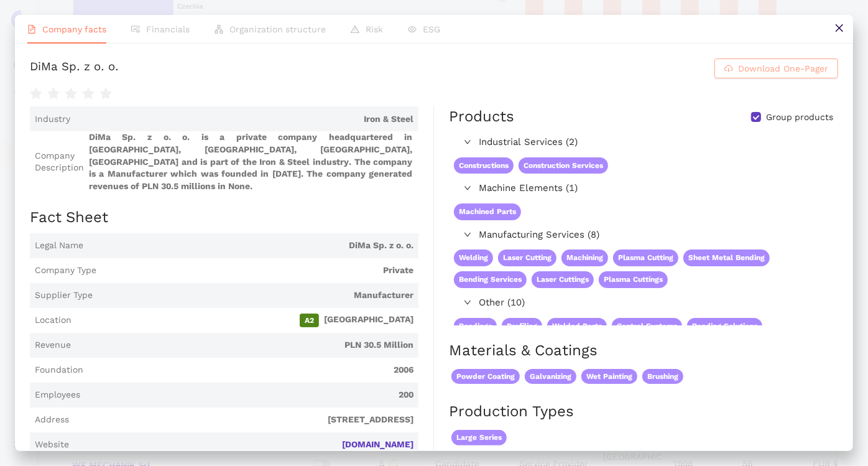  Describe the element at coordinates (168, 29) in the screenshot. I see `span: Financials` at that location.